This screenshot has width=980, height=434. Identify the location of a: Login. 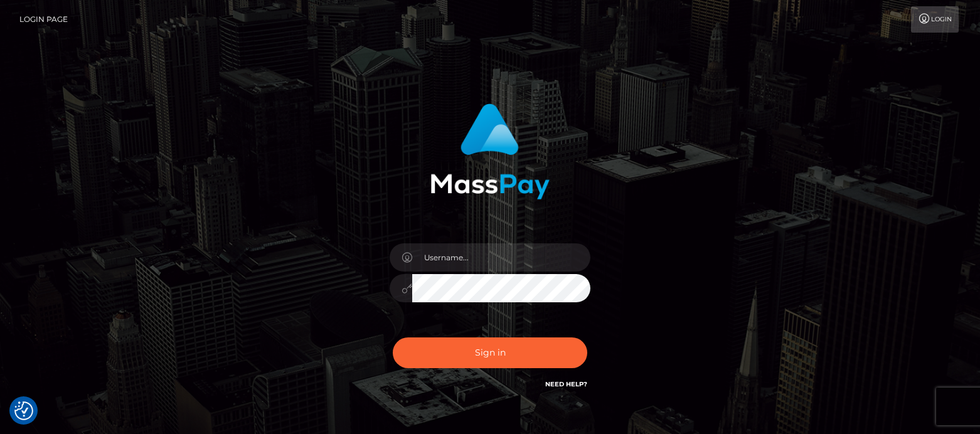
(935, 20).